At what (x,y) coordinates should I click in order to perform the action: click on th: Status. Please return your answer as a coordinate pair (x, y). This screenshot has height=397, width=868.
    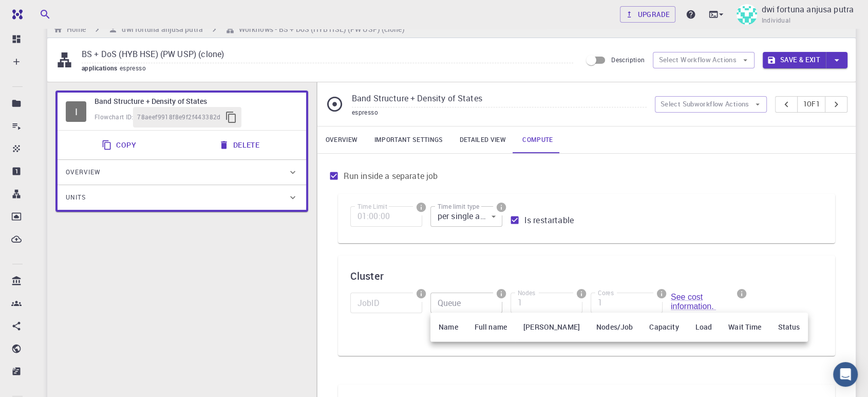
    Looking at the image, I should click on (788, 327).